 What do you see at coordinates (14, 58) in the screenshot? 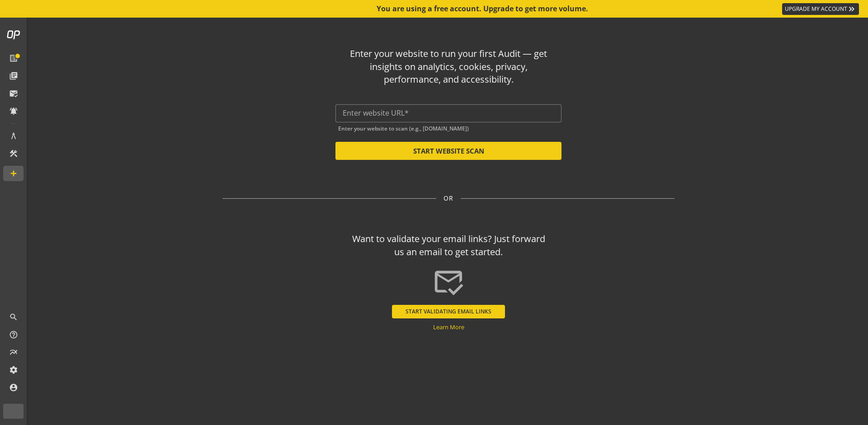
I see `mat-icon: list_alt` at bounding box center [14, 58].